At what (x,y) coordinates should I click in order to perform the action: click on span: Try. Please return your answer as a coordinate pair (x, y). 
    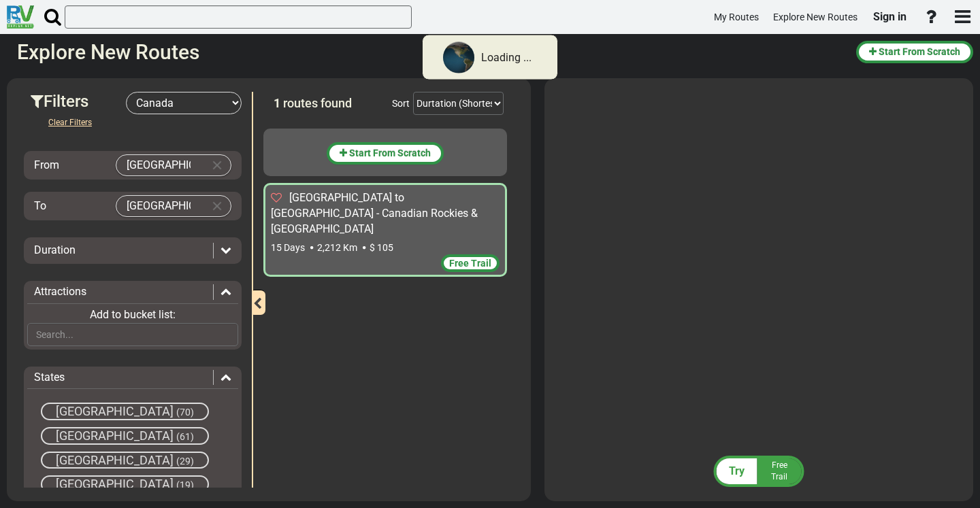
    Looking at the image, I should click on (736, 470).